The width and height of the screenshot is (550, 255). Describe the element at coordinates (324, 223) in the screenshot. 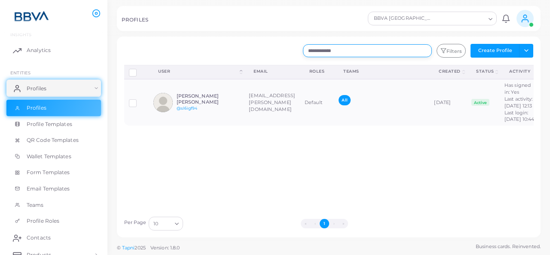

I see `button: Go to page 1` at that location.